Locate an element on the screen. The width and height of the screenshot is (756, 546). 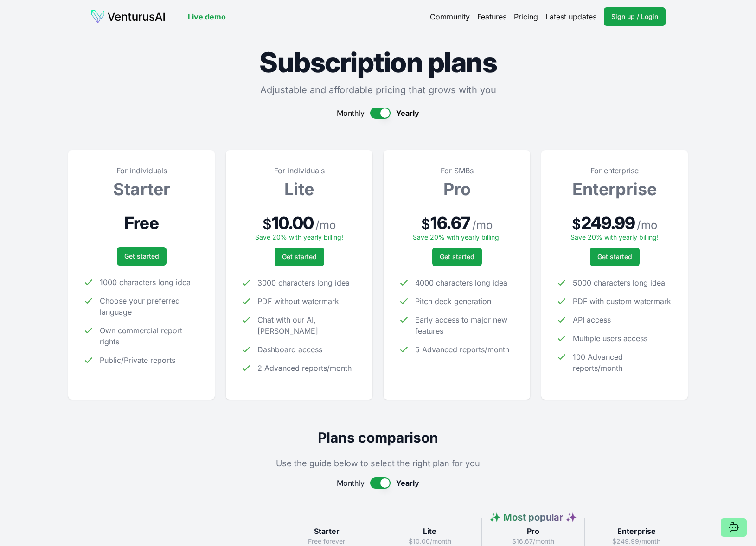
span: Pitch deck generation is located at coordinates (453, 301).